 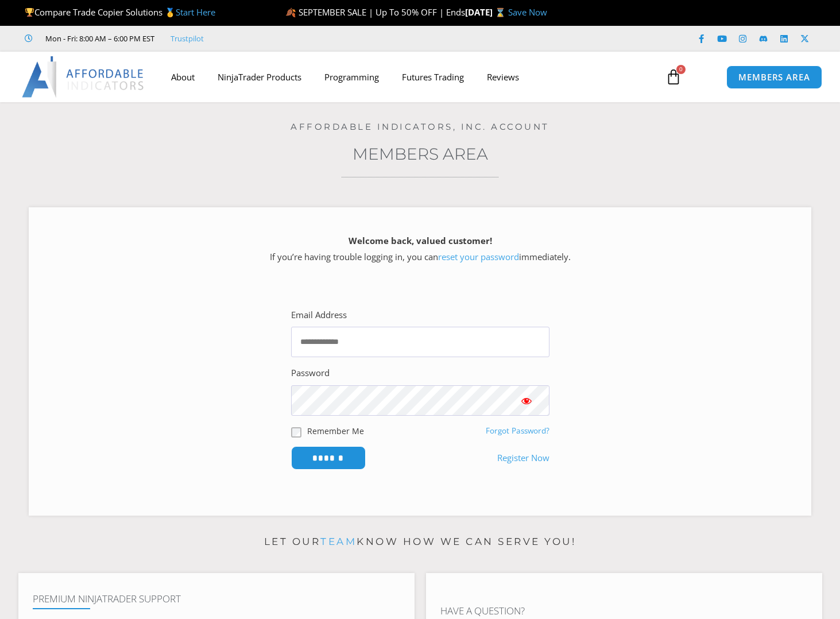 I want to click on a: Register Now, so click(x=523, y=459).